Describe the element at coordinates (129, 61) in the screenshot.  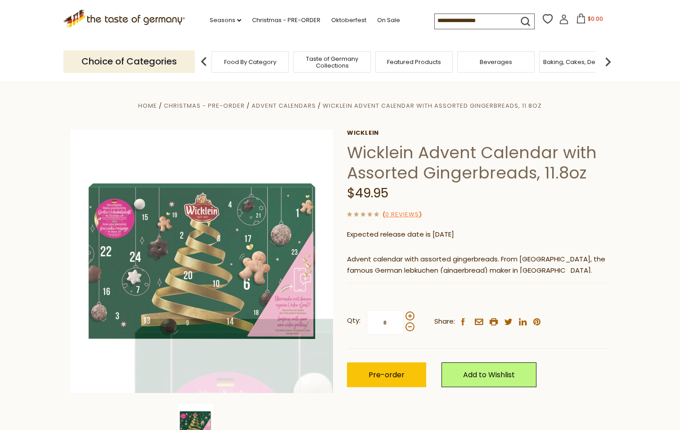
I see `p: Choice of Categories` at that location.